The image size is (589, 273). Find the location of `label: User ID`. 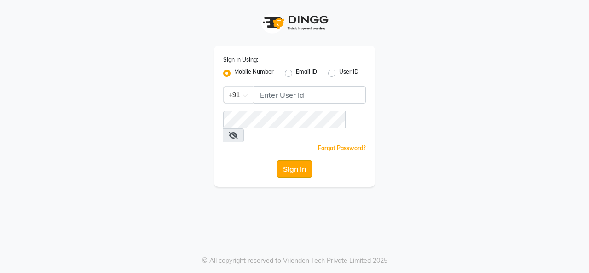

label: User ID is located at coordinates (349, 73).